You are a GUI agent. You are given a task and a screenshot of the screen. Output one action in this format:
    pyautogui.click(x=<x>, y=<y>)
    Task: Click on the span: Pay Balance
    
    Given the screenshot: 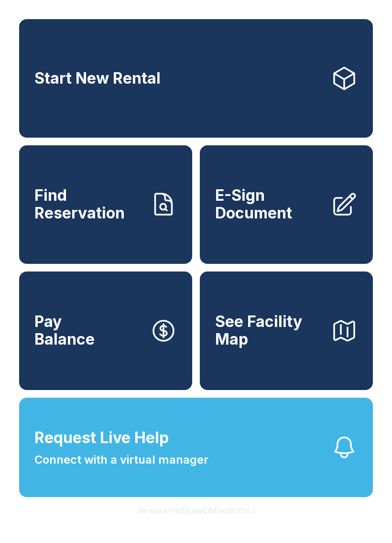 What is the action you would take?
    pyautogui.click(x=65, y=330)
    